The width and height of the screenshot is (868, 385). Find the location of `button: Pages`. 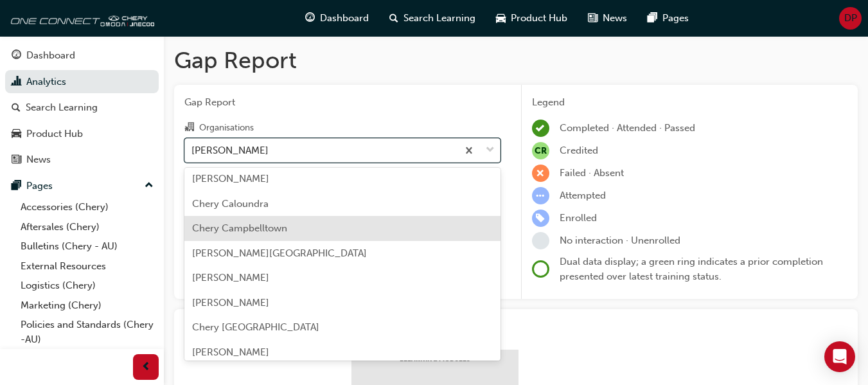

button: Pages is located at coordinates (82, 185).